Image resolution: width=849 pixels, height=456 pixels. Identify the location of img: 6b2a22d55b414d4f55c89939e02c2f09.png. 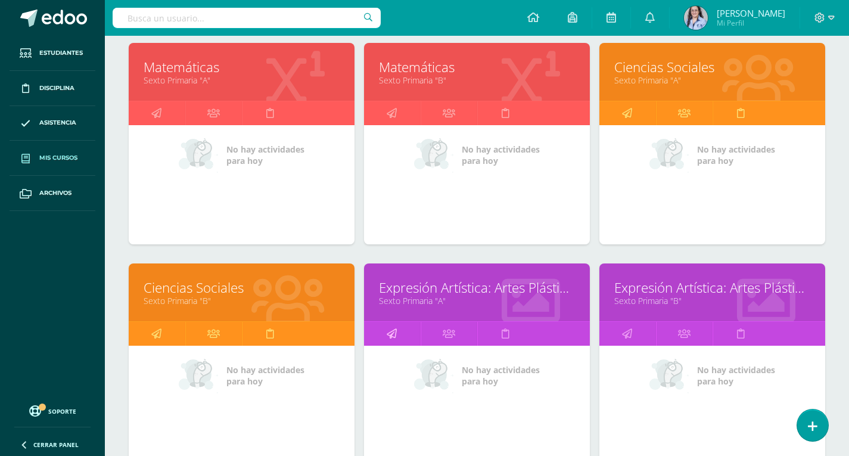
(696, 18).